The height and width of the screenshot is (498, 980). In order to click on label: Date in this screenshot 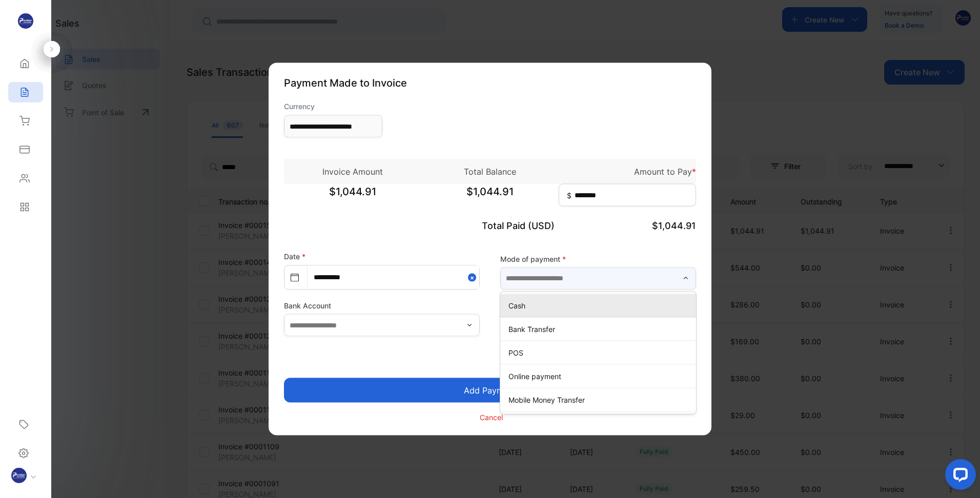, I will do `click(294, 256)`.